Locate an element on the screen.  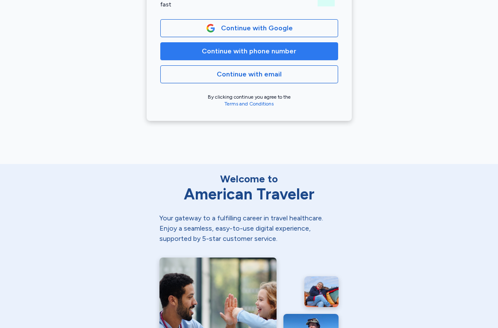
span: Continue with phone number is located at coordinates (249, 51).